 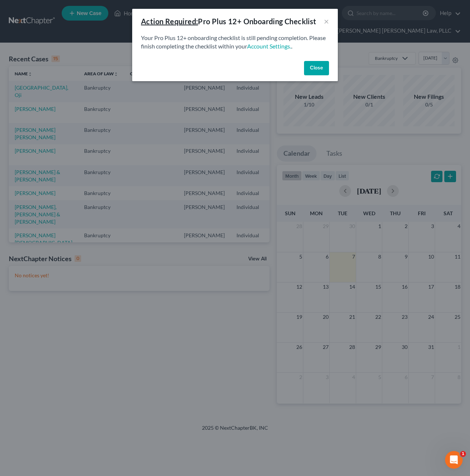 I want to click on p: Your Pro Plus 12+ onboarding checklist is still pending completion. Please finish completing the ..., so click(x=235, y=42).